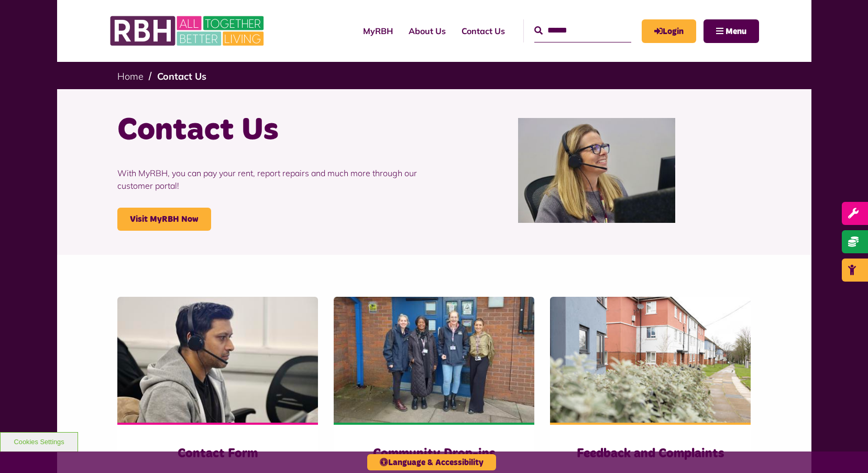 The image size is (868, 473). What do you see at coordinates (272, 130) in the screenshot?
I see `h1: Contact Us` at bounding box center [272, 130].